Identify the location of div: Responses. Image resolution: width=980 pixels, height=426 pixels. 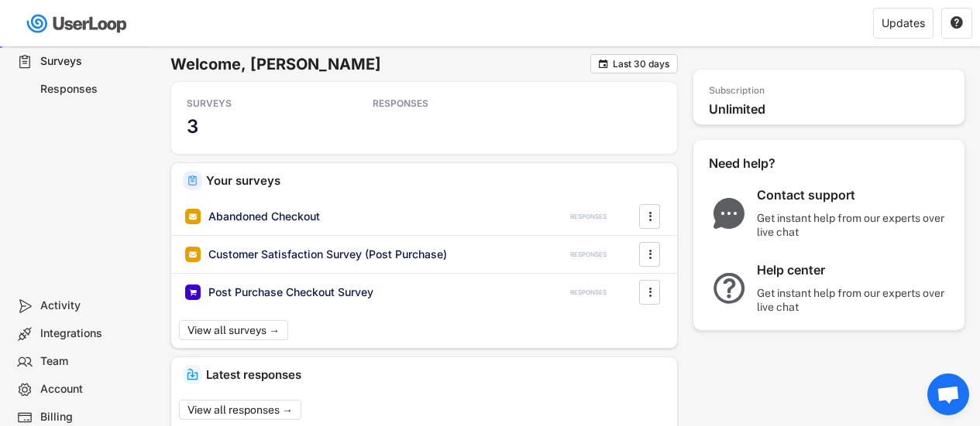
(92, 89).